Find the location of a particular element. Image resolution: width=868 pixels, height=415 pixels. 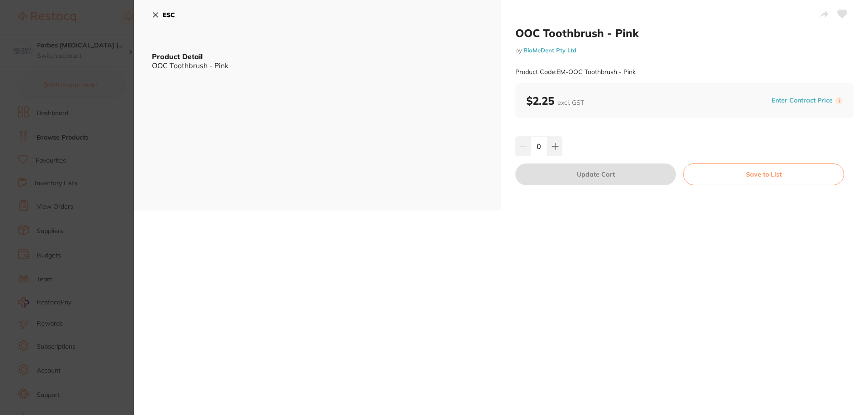

small: Product Code: EM-OOC Toothbrush - Pink is located at coordinates (576, 72).